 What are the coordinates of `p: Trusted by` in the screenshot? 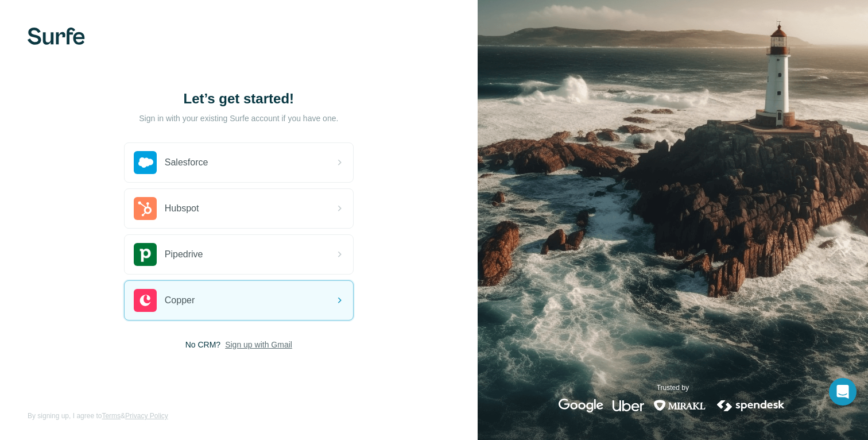 It's located at (673, 387).